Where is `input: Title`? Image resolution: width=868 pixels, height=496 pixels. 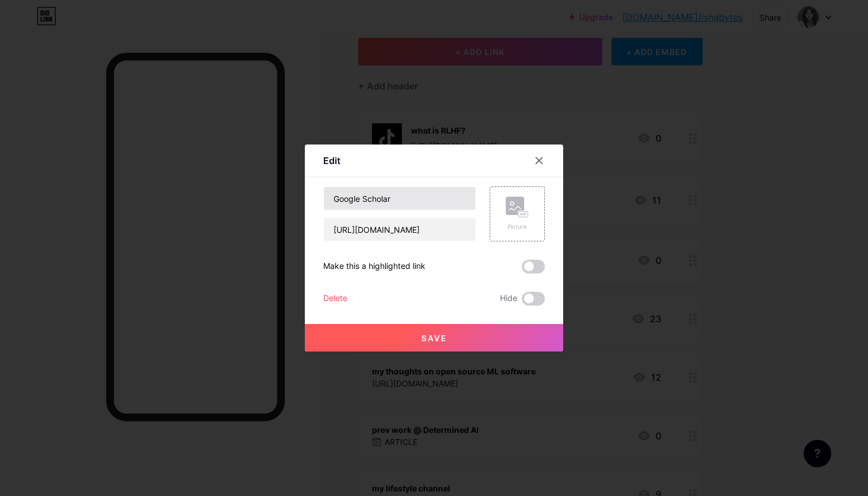 input: Title is located at coordinates (400, 199).